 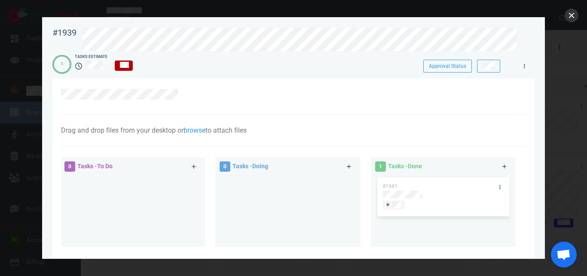 What do you see at coordinates (62, 64) in the screenshot?
I see `div: 1` at bounding box center [62, 64].